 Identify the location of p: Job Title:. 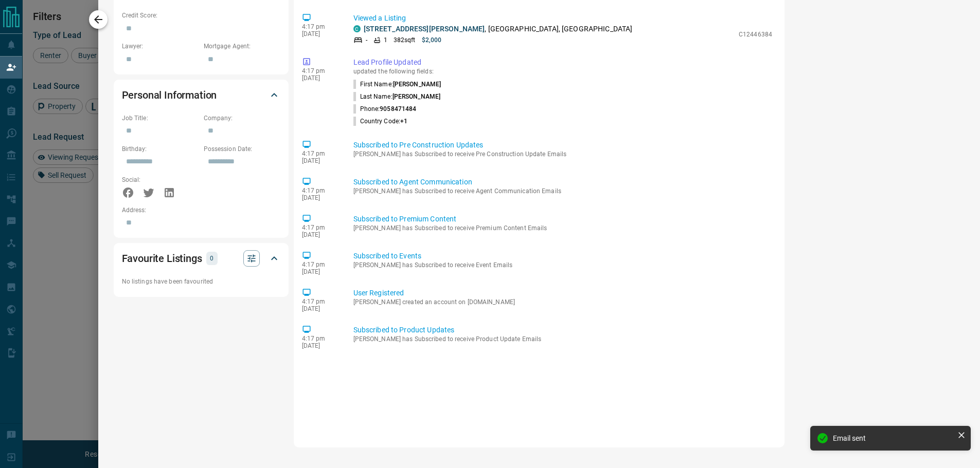
(160, 118).